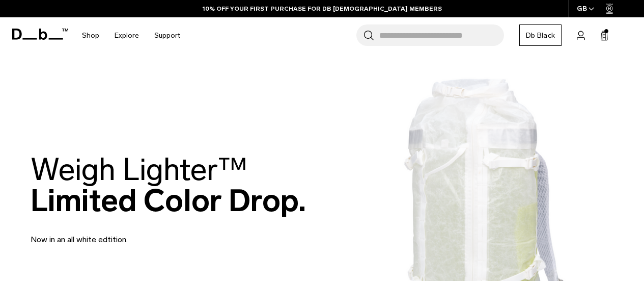  I want to click on a: Shop, so click(90, 35).